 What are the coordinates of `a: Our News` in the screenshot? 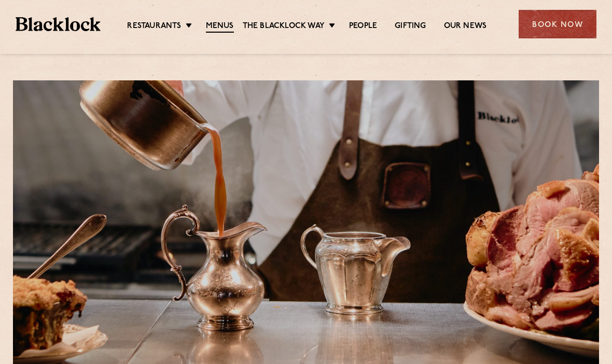 It's located at (465, 26).